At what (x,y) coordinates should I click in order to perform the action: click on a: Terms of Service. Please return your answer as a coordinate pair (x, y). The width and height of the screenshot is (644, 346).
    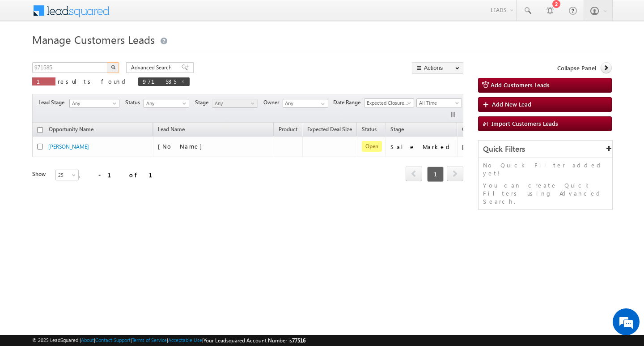
    Looking at the image, I should click on (150, 340).